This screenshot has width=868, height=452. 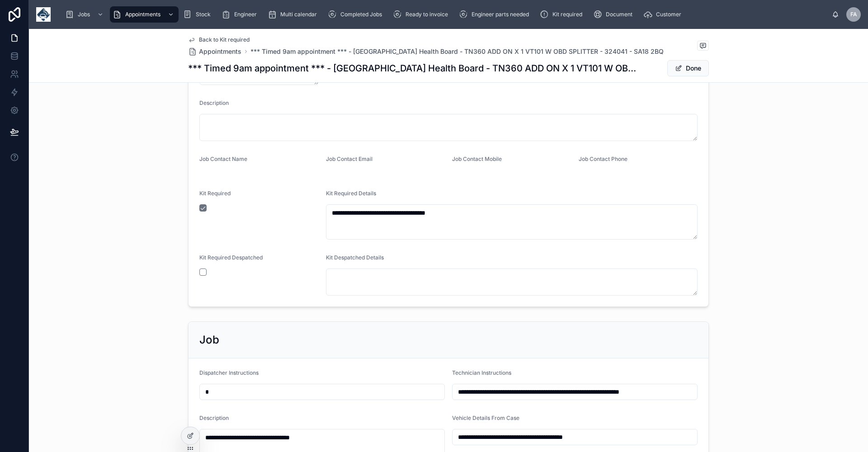 I want to click on span: Customer, so click(x=668, y=14).